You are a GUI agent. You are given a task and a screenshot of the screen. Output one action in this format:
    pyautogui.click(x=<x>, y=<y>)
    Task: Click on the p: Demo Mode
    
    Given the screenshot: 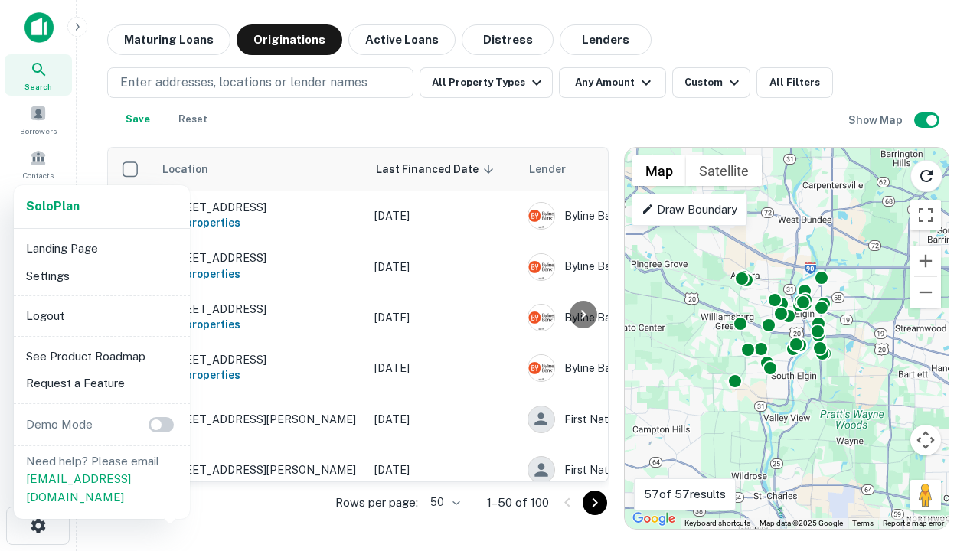 What is the action you would take?
    pyautogui.click(x=59, y=425)
    